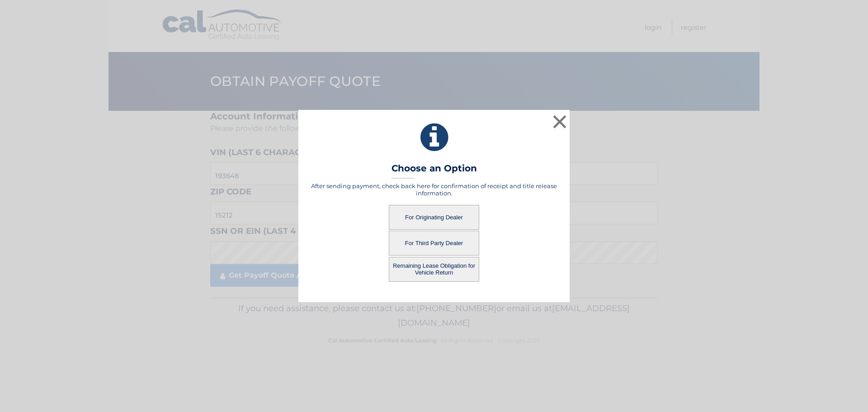 Image resolution: width=868 pixels, height=412 pixels. What do you see at coordinates (434, 171) in the screenshot?
I see `h3: Choose an Option` at bounding box center [434, 171].